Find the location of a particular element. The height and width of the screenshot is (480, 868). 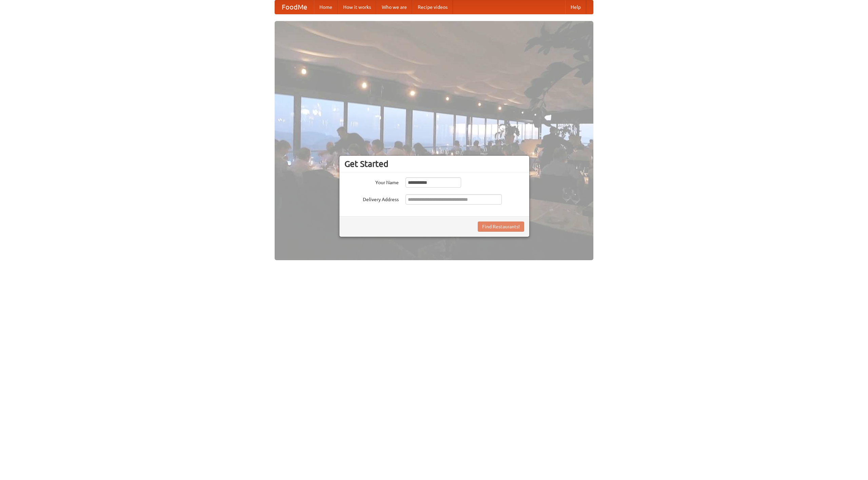

a: Who we are is located at coordinates (394, 7).